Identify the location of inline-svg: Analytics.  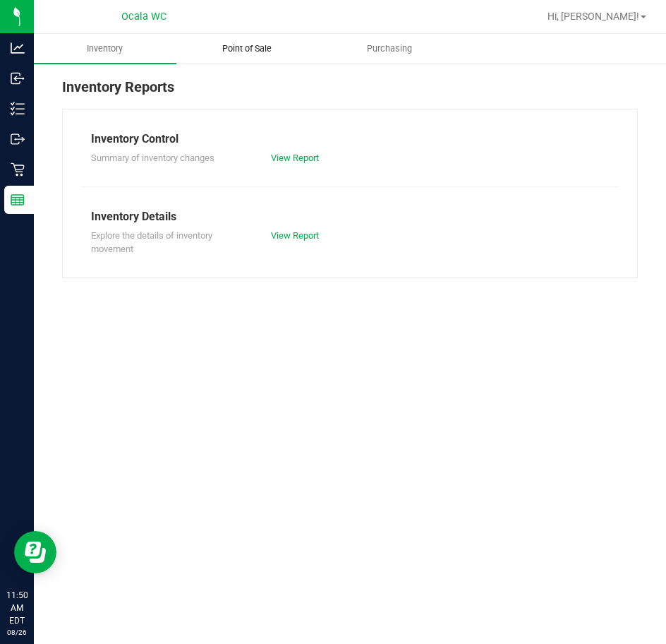
(18, 48).